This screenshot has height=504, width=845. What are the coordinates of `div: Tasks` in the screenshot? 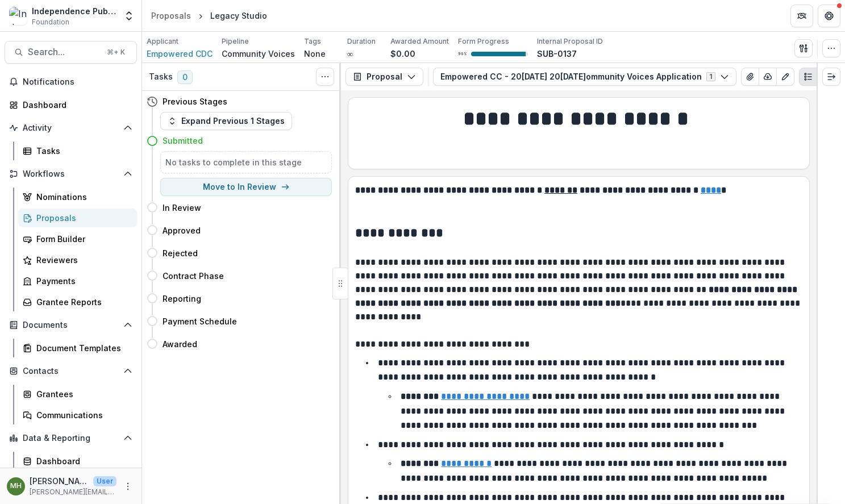 It's located at (82, 151).